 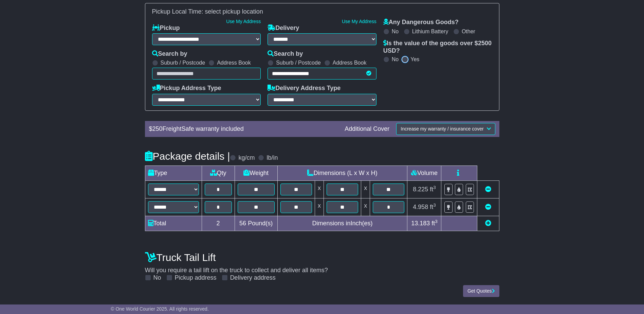 What do you see at coordinates (469, 31) in the screenshot?
I see `label: Other` at bounding box center [469, 31].